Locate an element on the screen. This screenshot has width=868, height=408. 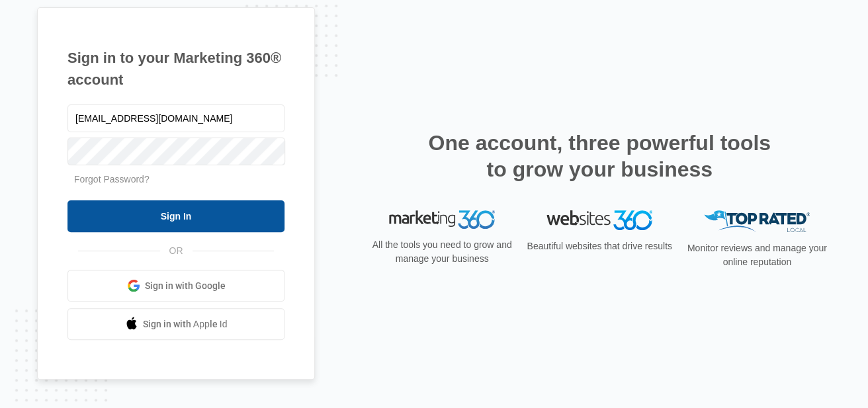
a: Sign in with Google is located at coordinates (176, 286).